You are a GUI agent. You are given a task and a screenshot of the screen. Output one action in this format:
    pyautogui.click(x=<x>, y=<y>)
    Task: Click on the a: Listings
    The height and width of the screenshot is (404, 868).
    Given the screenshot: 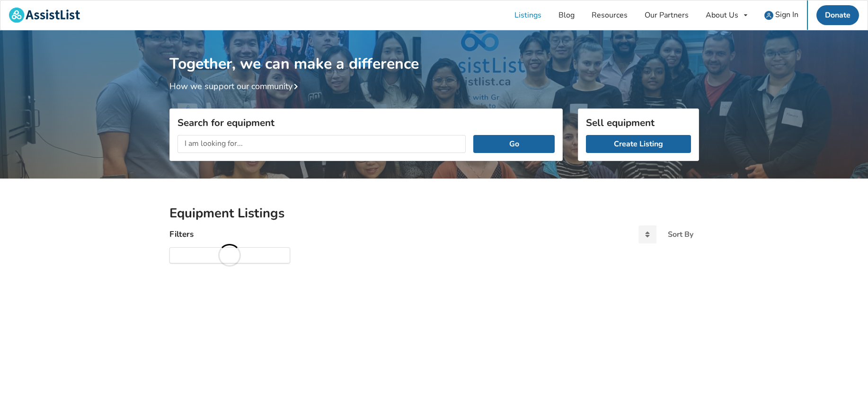 What is the action you would take?
    pyautogui.click(x=527, y=15)
    